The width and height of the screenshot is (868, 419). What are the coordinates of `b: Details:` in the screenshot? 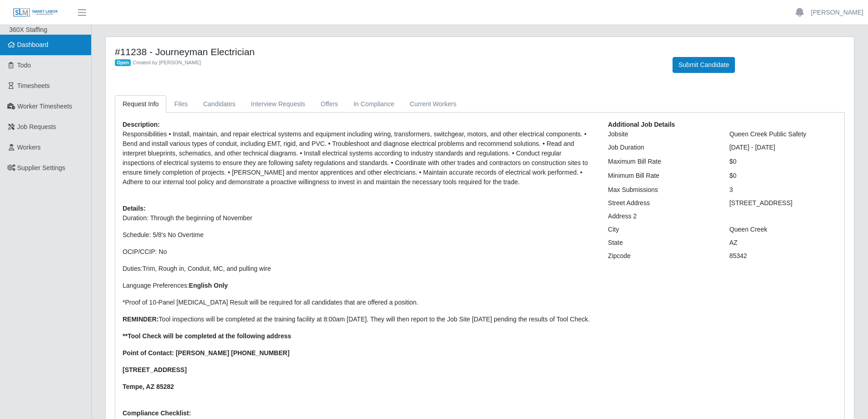 It's located at (134, 208).